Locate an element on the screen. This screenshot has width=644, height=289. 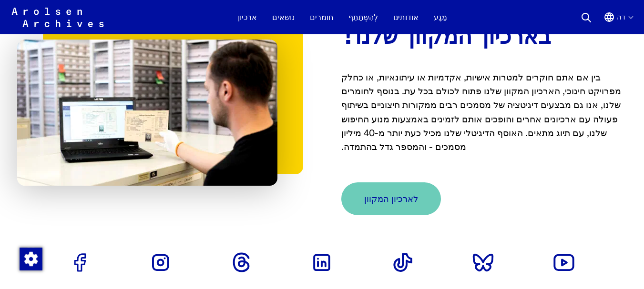
a: לְהִשְׂתַתֵף is located at coordinates (363, 23).